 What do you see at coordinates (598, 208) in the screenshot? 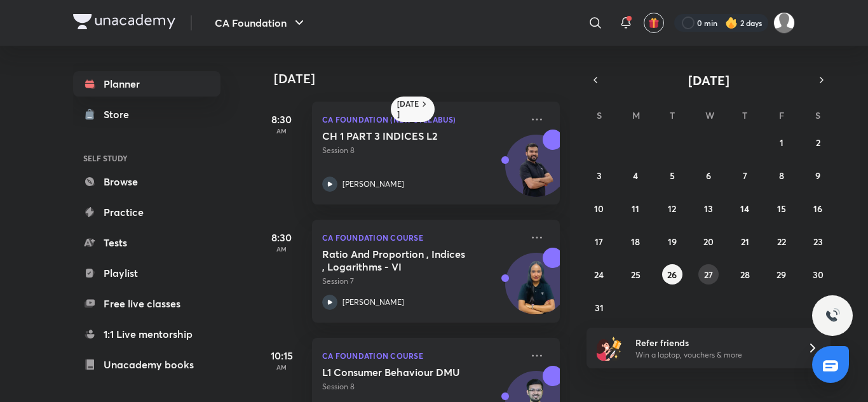
I see `abbr: August 10, 2025` at bounding box center [598, 208].